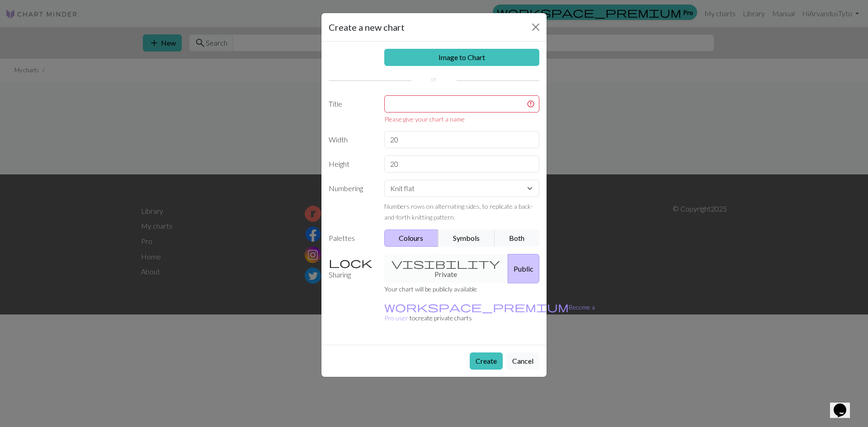 The image size is (868, 427). What do you see at coordinates (459, 211) in the screenshot?
I see `small: Numbers rows on alternating sides, to replicate a back-and-forth knitting pattern.` at bounding box center [459, 211].